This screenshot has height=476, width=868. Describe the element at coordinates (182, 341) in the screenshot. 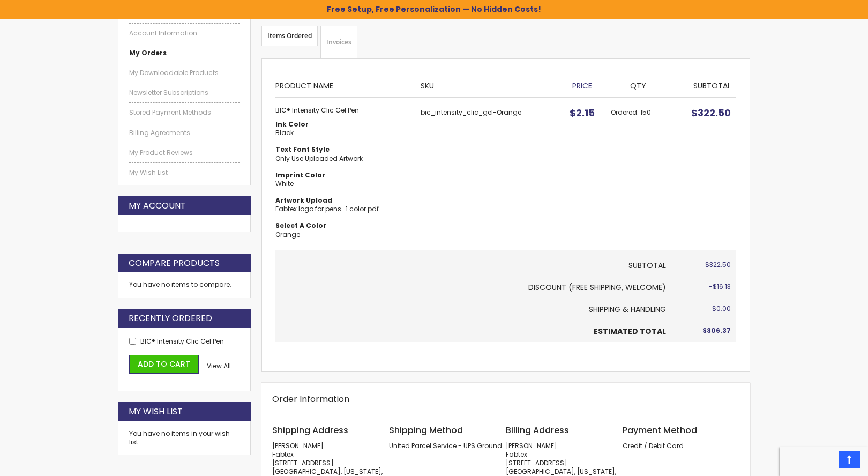

I see `span: BIC® Intensity Clic Gel Pen` at that location.